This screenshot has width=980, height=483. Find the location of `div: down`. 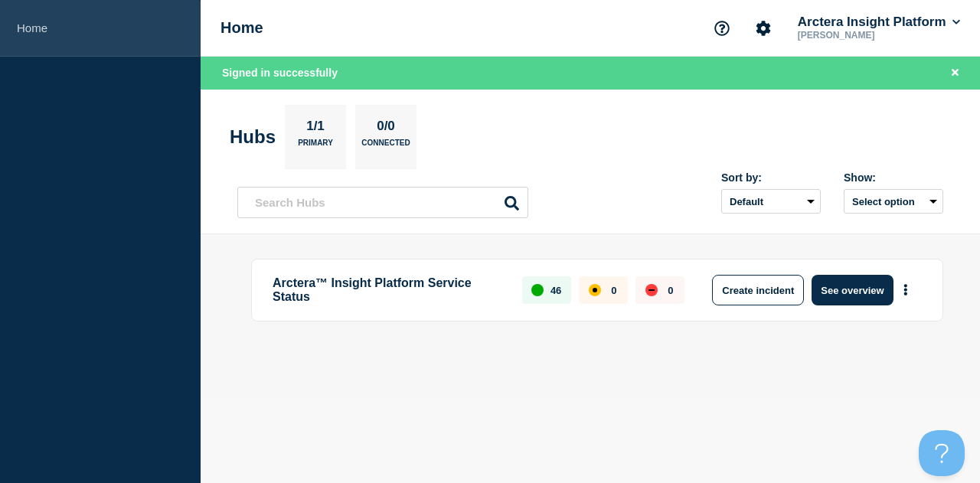

div: down is located at coordinates (651, 290).